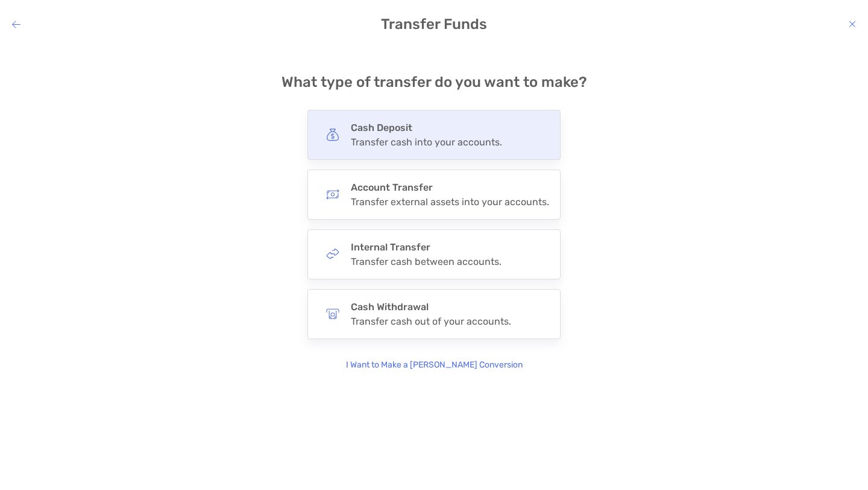  I want to click on div: Transfer cash into your accounts., so click(426, 141).